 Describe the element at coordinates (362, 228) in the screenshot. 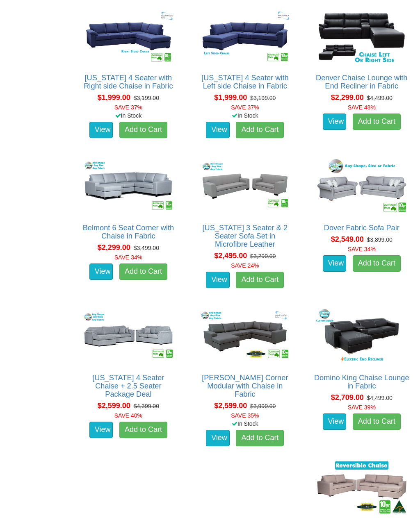

I see `a: Dover Fabric Sofa Pair` at that location.